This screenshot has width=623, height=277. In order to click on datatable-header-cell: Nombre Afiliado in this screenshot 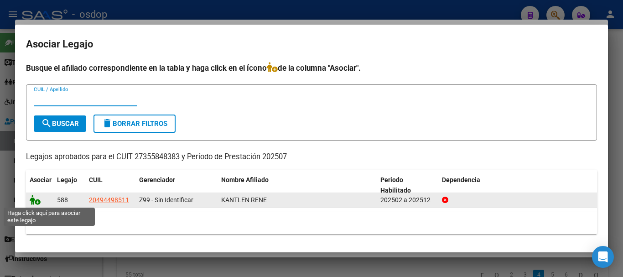, I will do `click(297, 185)`.